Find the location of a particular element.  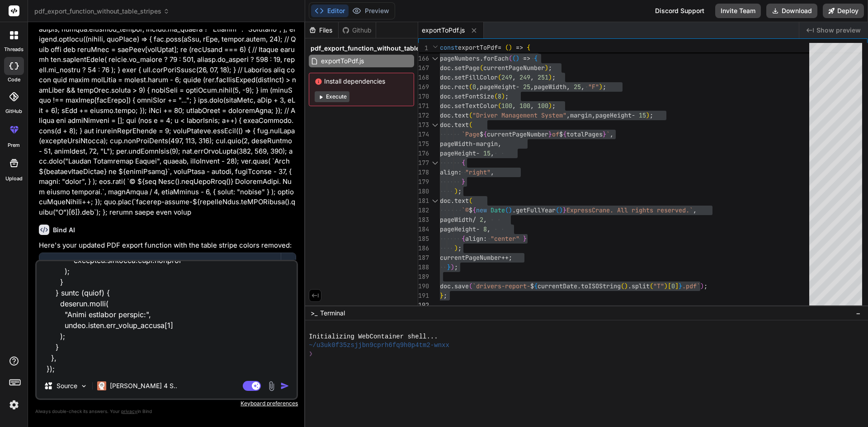

span: Initializing WebContainer shell... is located at coordinates (373, 337).